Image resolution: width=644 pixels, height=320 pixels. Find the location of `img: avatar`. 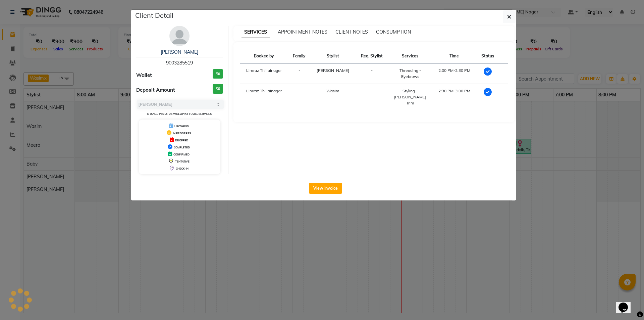

img: avatar is located at coordinates (179, 36).